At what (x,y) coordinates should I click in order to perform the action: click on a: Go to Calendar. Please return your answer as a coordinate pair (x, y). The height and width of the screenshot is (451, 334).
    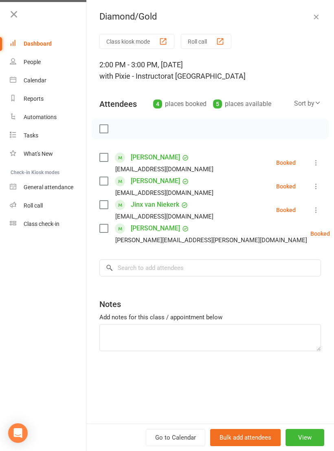
    Looking at the image, I should click on (176, 437).